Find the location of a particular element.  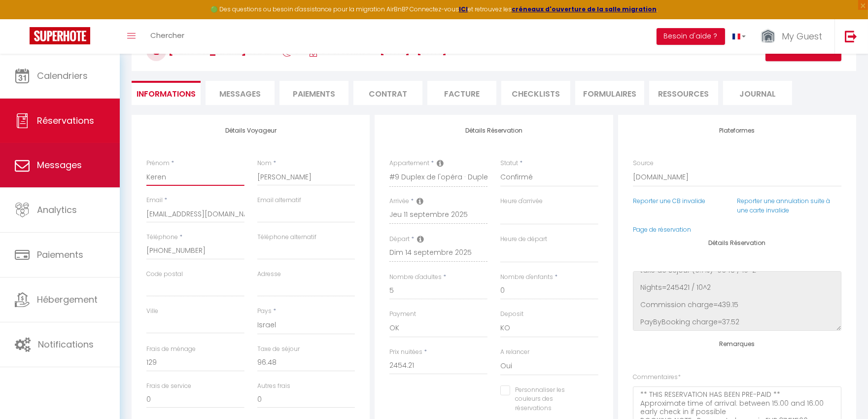

li: FORMULAIRES is located at coordinates (610, 93).